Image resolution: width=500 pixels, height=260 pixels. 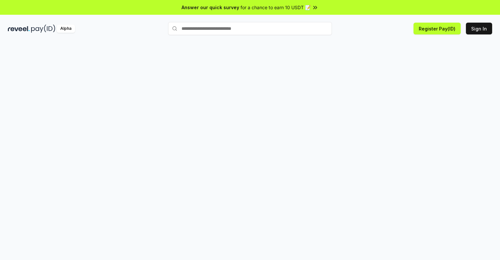 What do you see at coordinates (66, 28) in the screenshot?
I see `div: Alpha` at bounding box center [66, 28].